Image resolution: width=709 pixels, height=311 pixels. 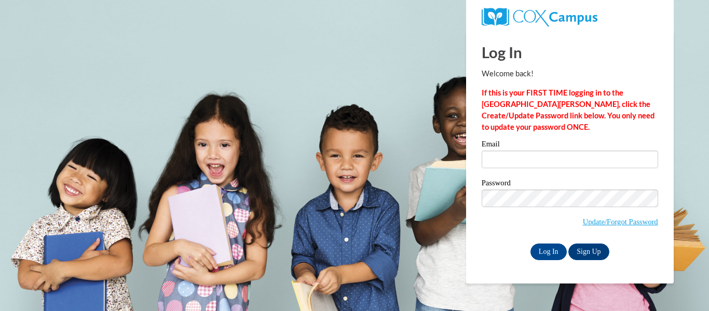 What do you see at coordinates (549, 252) in the screenshot?
I see `input: Log In` at bounding box center [549, 252].